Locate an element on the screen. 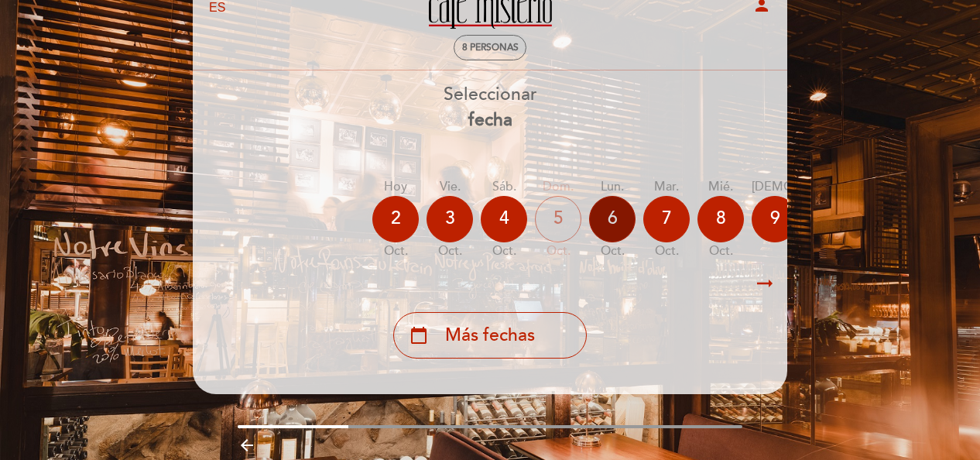 Image resolution: width=980 pixels, height=460 pixels. div: 3 is located at coordinates (450, 219).